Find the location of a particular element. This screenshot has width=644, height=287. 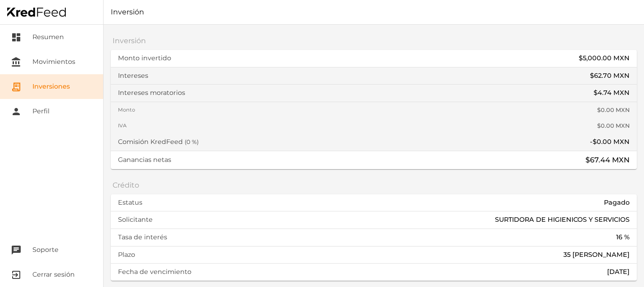

label: Ganancias netas is located at coordinates (146, 160).